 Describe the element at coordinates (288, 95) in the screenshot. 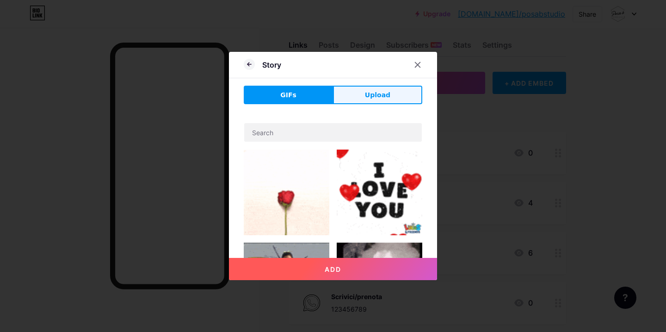

I see `span: GIFs` at that location.